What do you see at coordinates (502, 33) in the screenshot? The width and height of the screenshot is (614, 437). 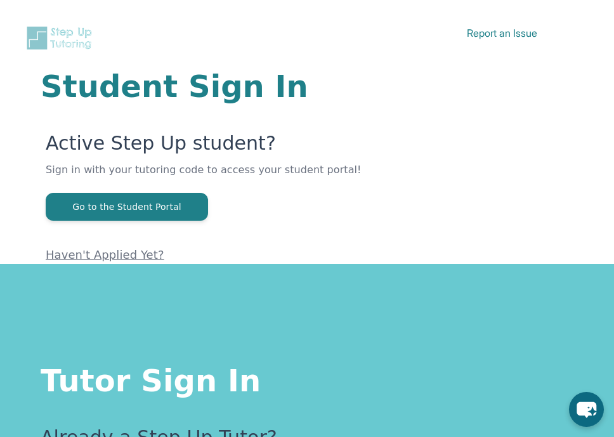 I see `a: Report an Issue` at bounding box center [502, 33].